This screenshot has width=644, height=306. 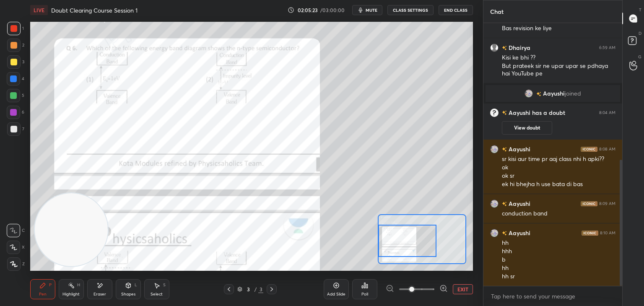 What do you see at coordinates (39, 10) in the screenshot?
I see `div: LIVE` at bounding box center [39, 10].